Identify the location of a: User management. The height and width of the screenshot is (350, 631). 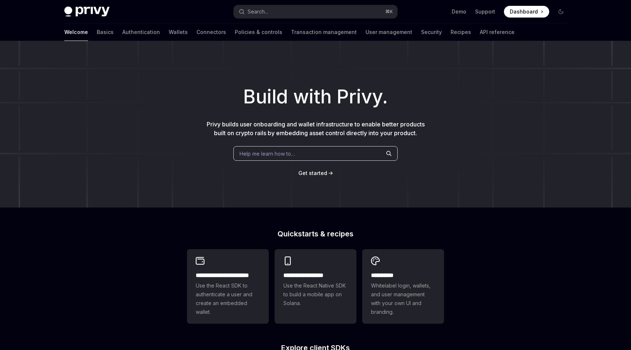
(389, 32).